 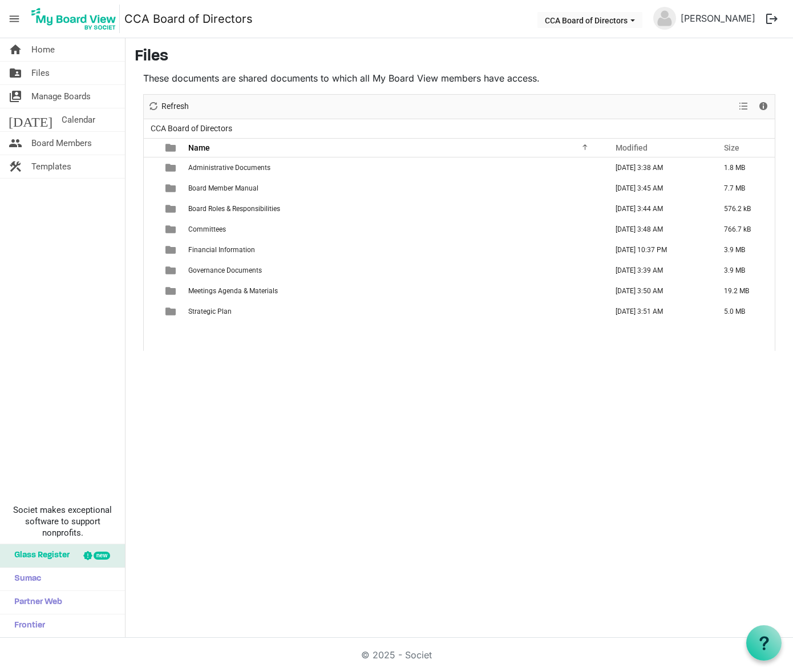 I want to click on button: Refresh, so click(x=169, y=106).